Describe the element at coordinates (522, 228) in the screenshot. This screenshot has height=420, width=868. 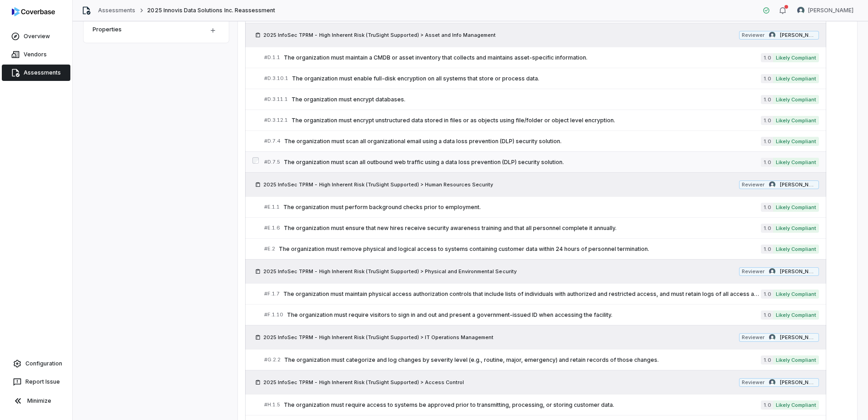
I see `span: The organization must ensure that new hires receive security awareness training and that all pers...` at that location.